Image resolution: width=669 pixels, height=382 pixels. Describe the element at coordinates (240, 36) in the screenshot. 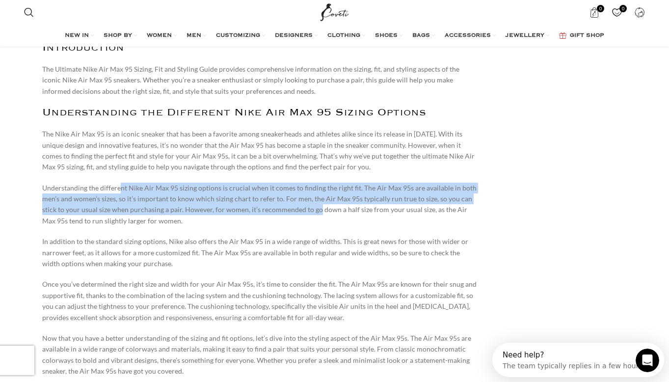

I see `a: CUSTOMIZING` at that location.